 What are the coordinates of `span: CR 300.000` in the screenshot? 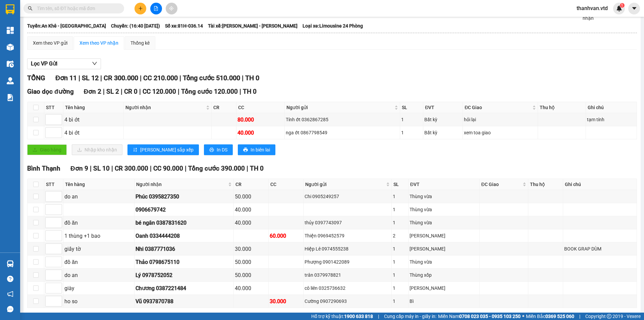 It's located at (121, 78).